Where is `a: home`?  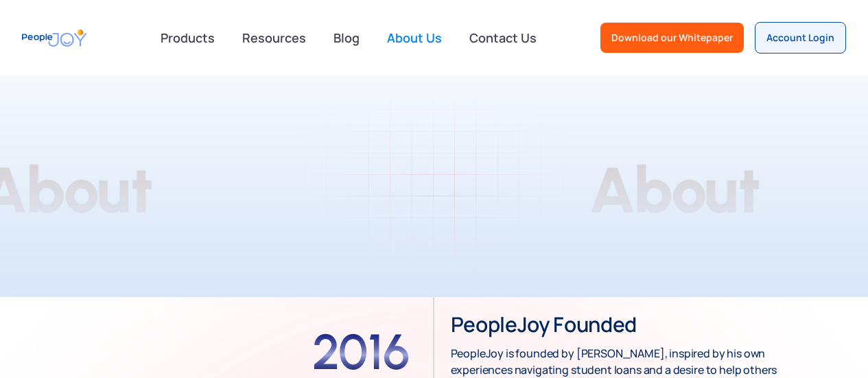 a: home is located at coordinates (54, 38).